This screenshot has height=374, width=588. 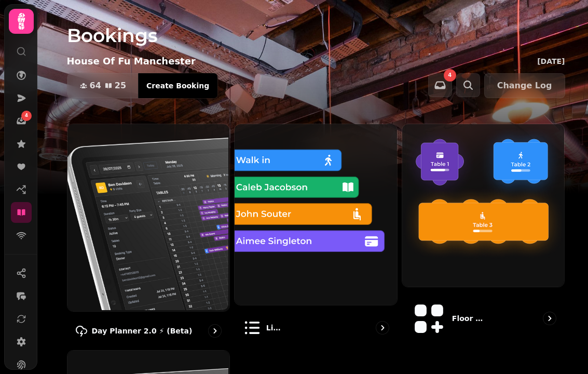 What do you see at coordinates (314, 213) in the screenshot?
I see `img: List view` at bounding box center [314, 213].